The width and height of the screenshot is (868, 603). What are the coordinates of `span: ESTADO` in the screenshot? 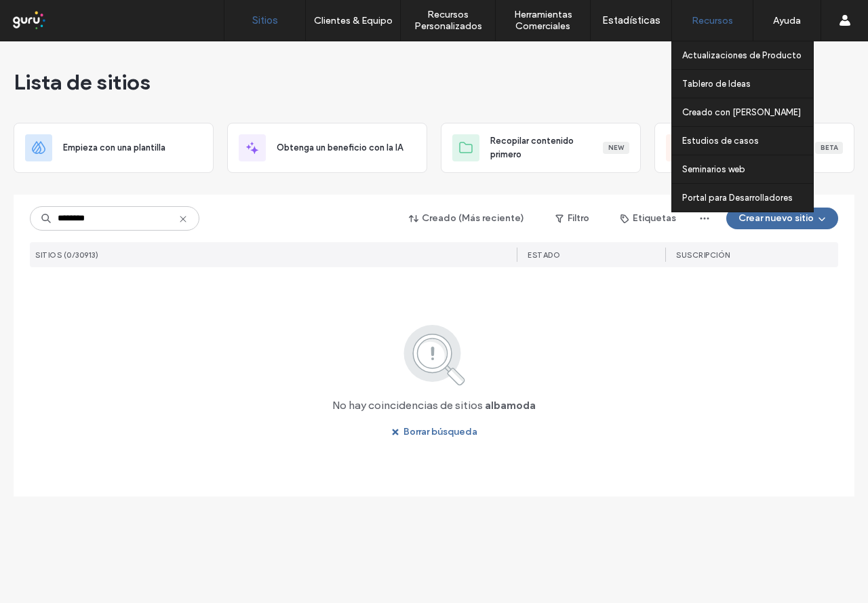 It's located at (544, 255).